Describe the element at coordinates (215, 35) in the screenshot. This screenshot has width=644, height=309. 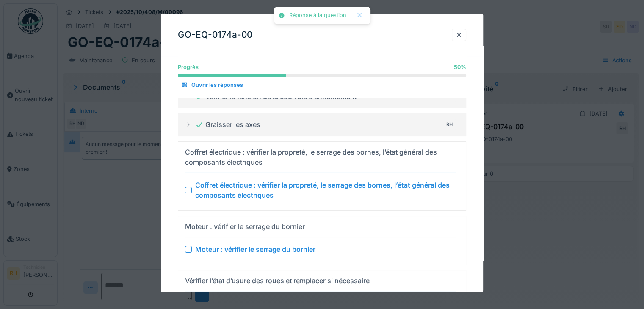
I see `h3: GO-EQ-0174a-00` at that location.